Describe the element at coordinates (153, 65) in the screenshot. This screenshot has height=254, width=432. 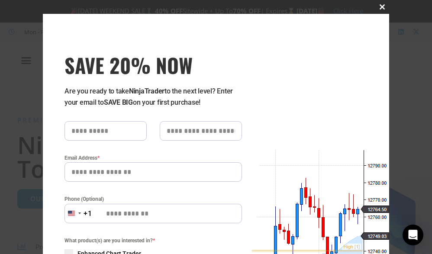
I see `span: SAVE 20% NOW` at that location.